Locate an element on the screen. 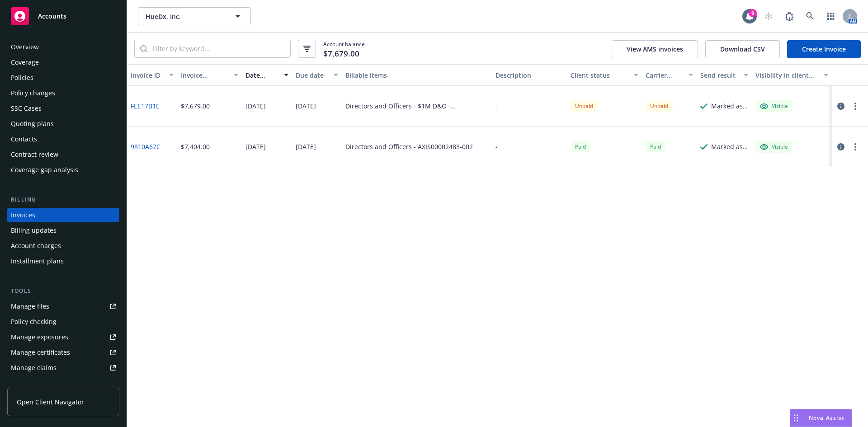 This screenshot has width=868, height=427. div: Account charges is located at coordinates (36, 246).